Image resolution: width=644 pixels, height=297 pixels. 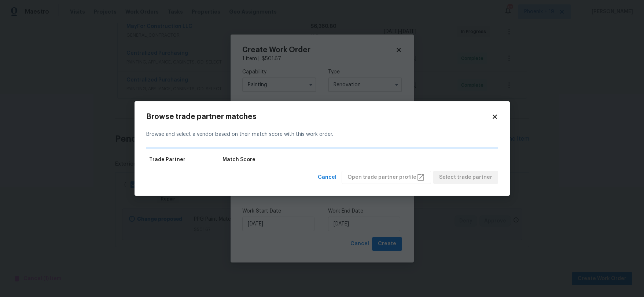 I want to click on span: Match Score, so click(x=239, y=160).